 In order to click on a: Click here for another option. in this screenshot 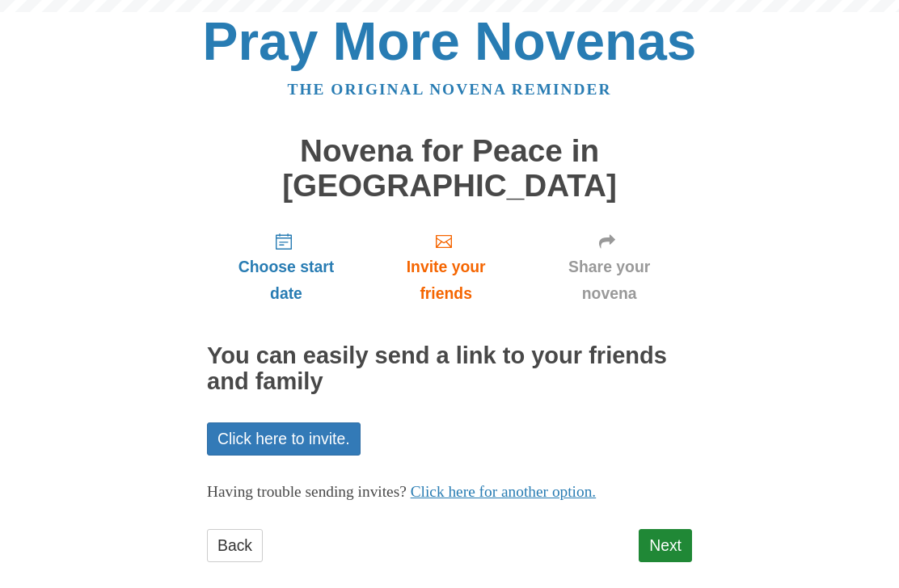, I will do `click(504, 491)`.